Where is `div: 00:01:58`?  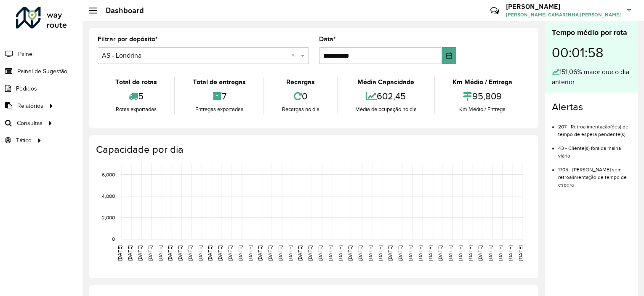 div: 00:01:58 is located at coordinates (591, 53).